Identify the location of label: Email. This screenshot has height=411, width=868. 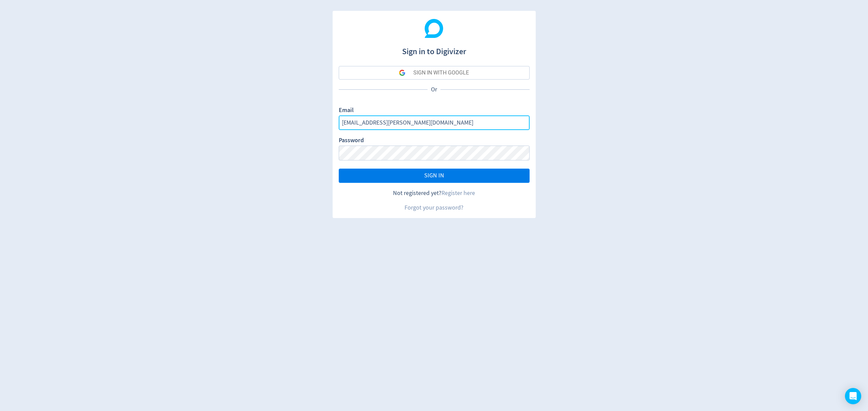
(346, 111).